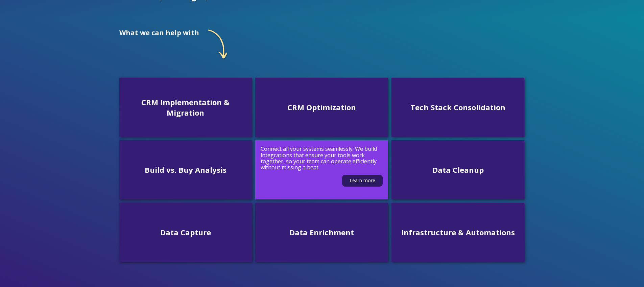 The height and width of the screenshot is (287, 644). I want to click on h3: Data Capture, so click(185, 232).